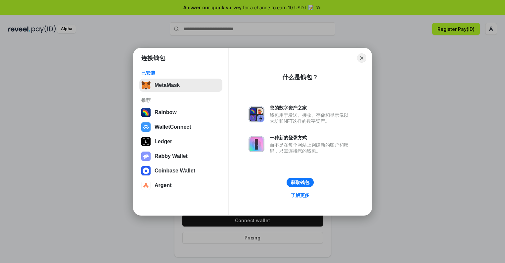  Describe the element at coordinates (171, 156) in the screenshot. I see `div: Rabby Wallet` at that location.